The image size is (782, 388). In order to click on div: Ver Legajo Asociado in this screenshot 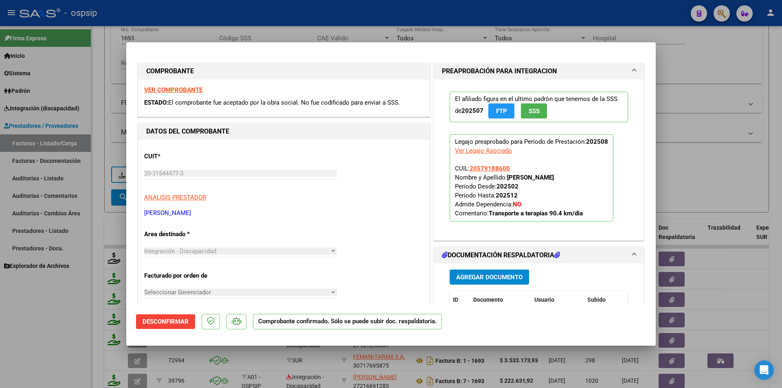, I will do `click(483, 151)`.